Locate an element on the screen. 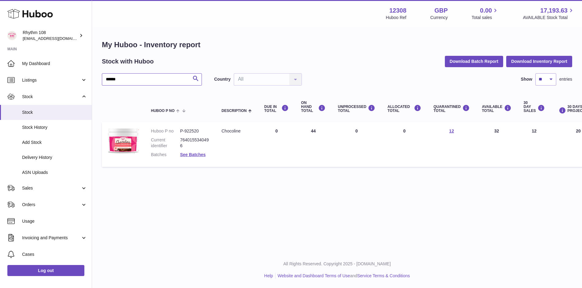  button: Download Inventory Report is located at coordinates (539, 61).